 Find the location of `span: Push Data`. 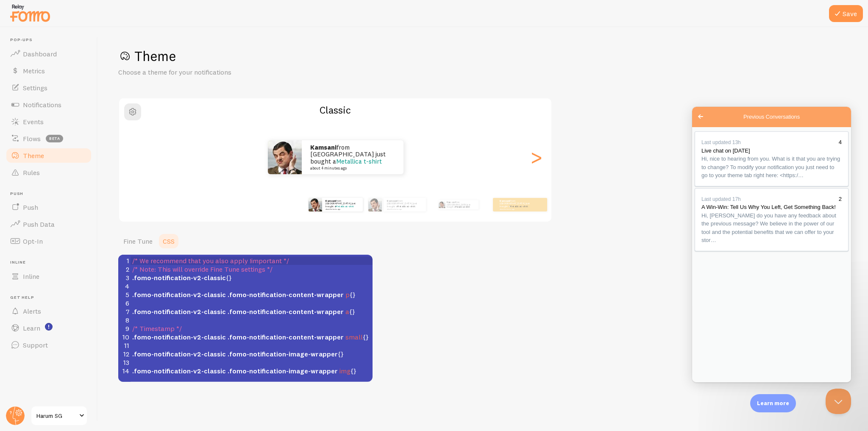

span: Push Data is located at coordinates (38, 224).